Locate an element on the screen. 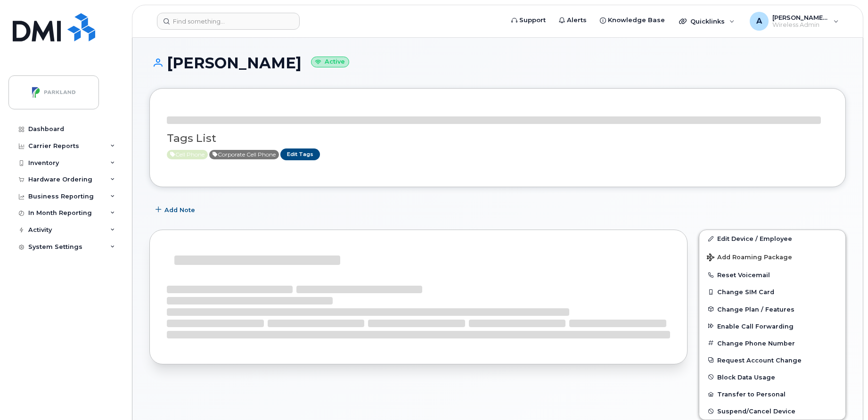 This screenshot has width=868, height=420. span: Suspend/Cancel Device is located at coordinates (757, 412).